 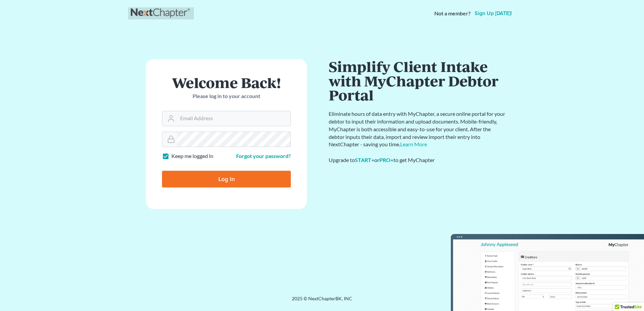 What do you see at coordinates (453, 14) in the screenshot?
I see `strong: Not a member?` at bounding box center [453, 14].